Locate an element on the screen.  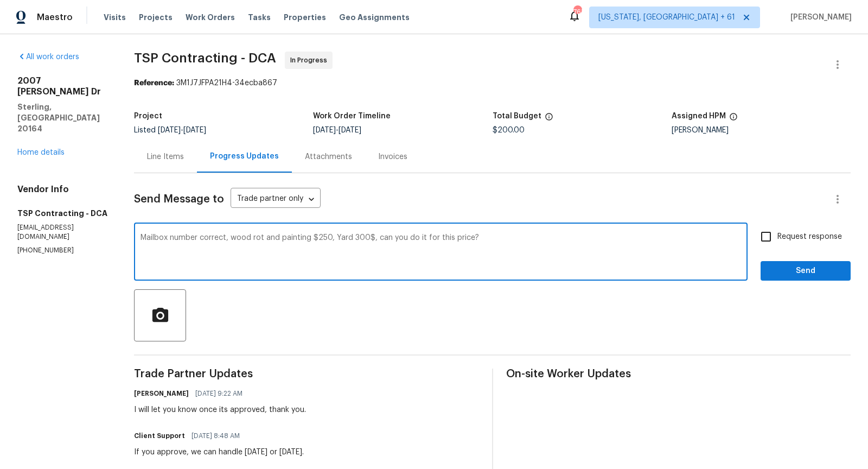
textarea: Mailbox number correct, wood rot and painting $250, Yard 300$, can you do it for this price? is located at coordinates (441, 253).